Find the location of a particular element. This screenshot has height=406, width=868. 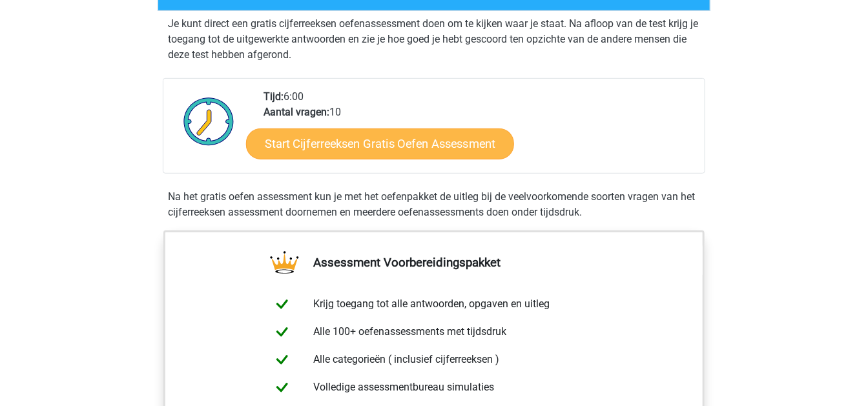

b: Tijd: is located at coordinates (273, 96).